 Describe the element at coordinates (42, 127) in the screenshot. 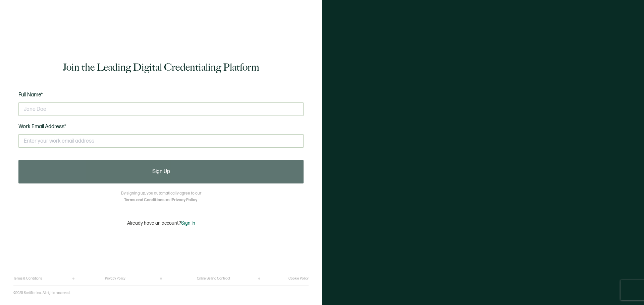

I see `span: Work Email Address*` at that location.